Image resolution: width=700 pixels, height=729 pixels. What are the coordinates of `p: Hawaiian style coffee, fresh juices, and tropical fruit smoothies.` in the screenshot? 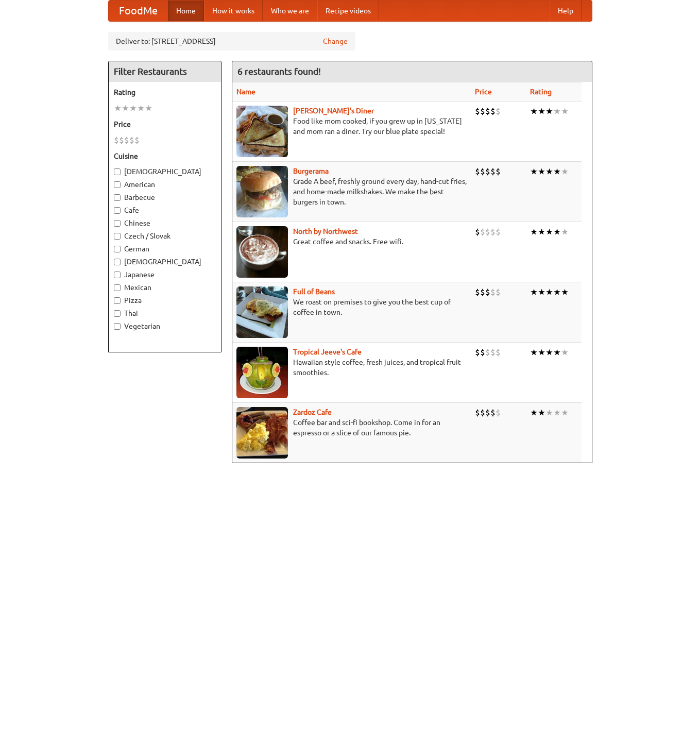 It's located at (351, 367).